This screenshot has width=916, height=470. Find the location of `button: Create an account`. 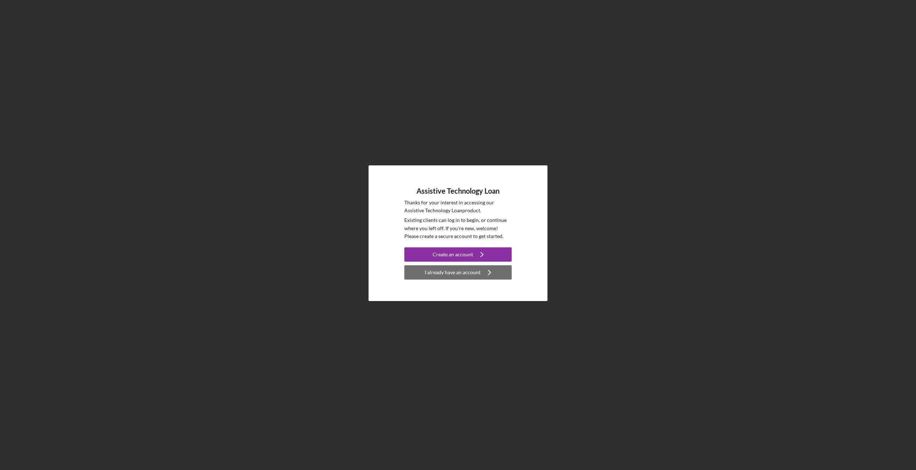

button: Create an account is located at coordinates (458, 254).